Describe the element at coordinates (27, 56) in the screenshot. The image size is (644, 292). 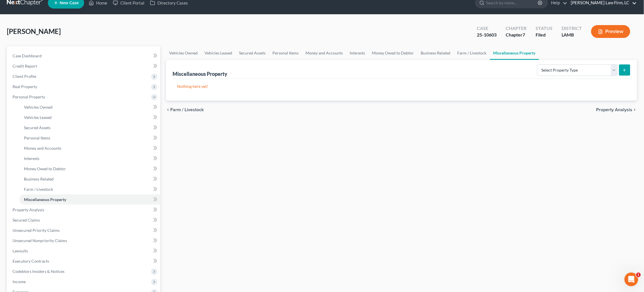
I see `span: Case Dashboard` at that location.